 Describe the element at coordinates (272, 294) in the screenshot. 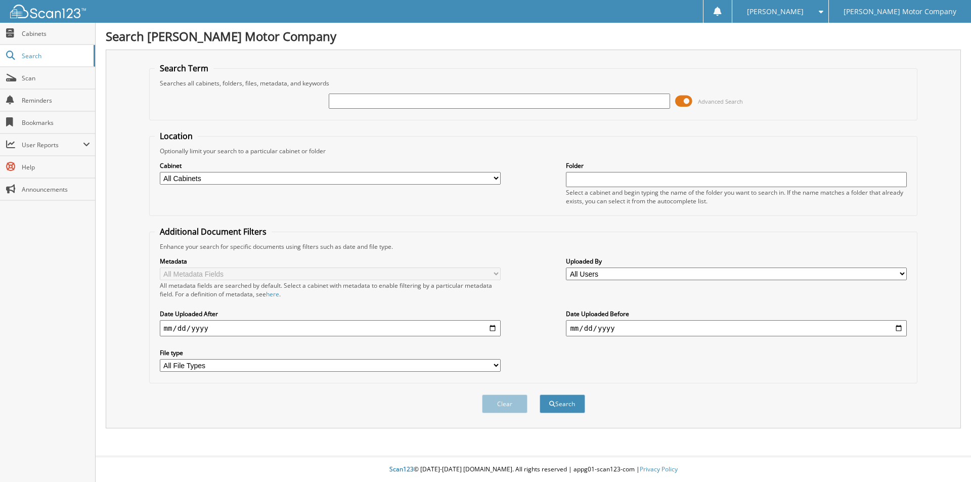

I see `a: here` at that location.